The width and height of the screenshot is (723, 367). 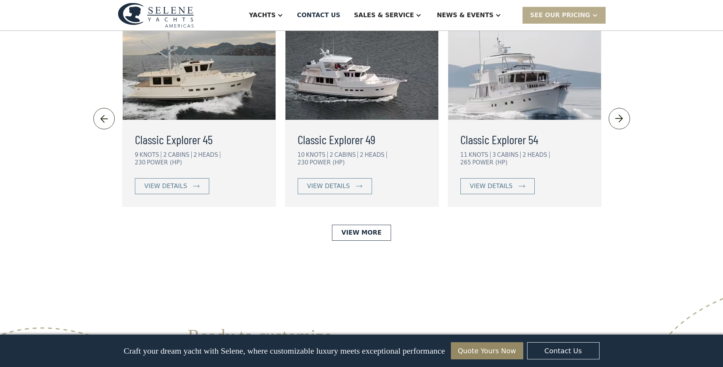 I want to click on h3: Classic Explorer 49, so click(x=362, y=139).